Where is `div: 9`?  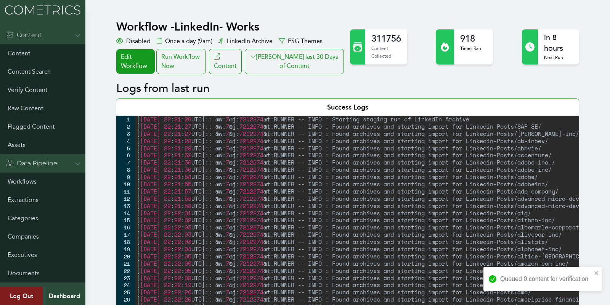
div: 9 is located at coordinates (125, 177).